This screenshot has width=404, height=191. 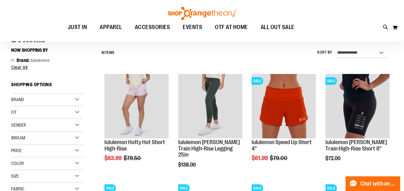 I want to click on h2: Items, so click(x=108, y=53).